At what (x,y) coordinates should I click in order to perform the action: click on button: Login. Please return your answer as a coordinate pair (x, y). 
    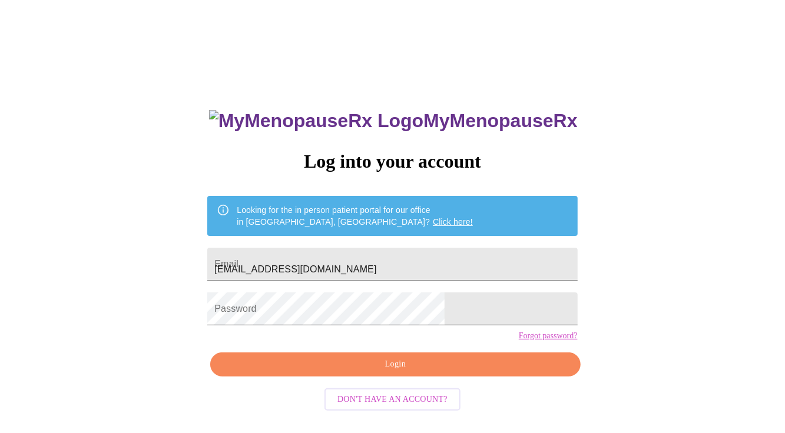
    Looking at the image, I should click on (395, 364).